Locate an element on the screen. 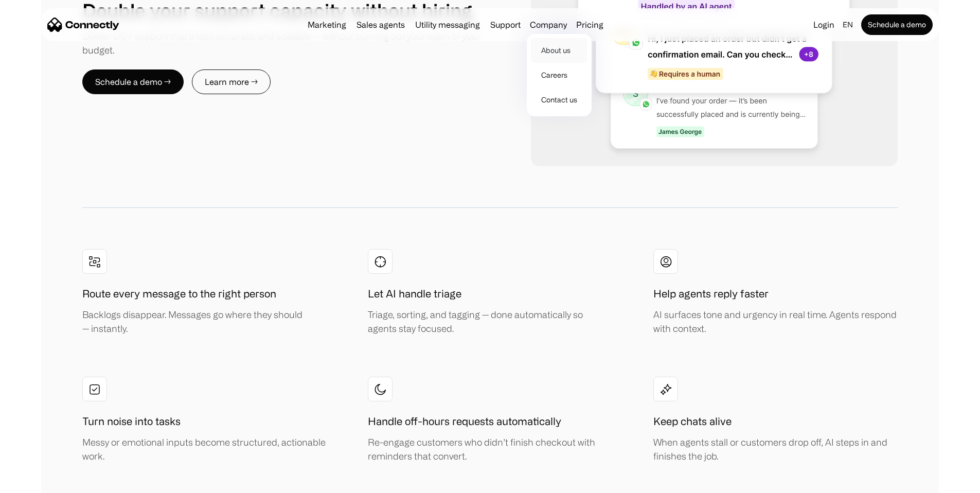 The height and width of the screenshot is (493, 980). a: Support is located at coordinates (505, 24).